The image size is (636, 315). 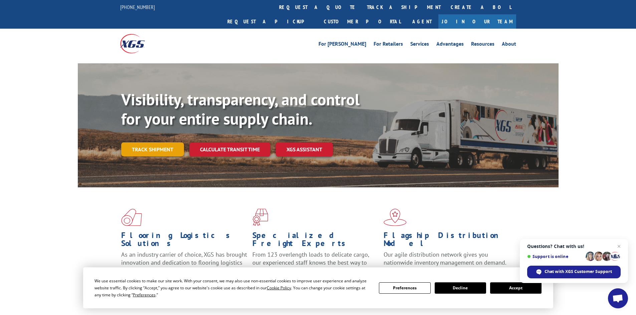 What do you see at coordinates (315, 266) in the screenshot?
I see `p: From 123 overlength loads to delicate cargo, our experienced staff knows the best way to move you...` at bounding box center [315, 266].